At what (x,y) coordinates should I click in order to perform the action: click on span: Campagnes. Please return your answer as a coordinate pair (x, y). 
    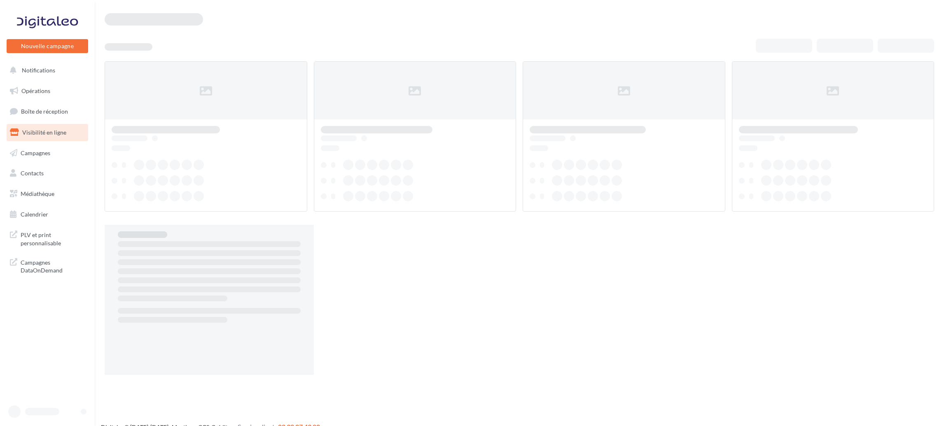
    Looking at the image, I should click on (35, 152).